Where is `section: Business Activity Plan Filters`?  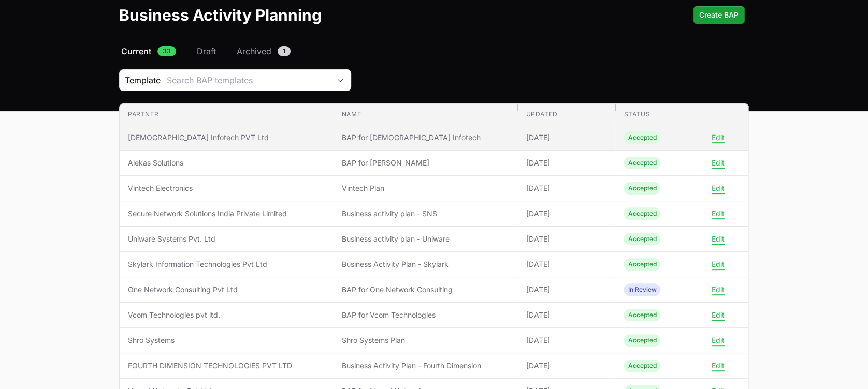 section: Business Activity Plan Filters is located at coordinates (434, 80).